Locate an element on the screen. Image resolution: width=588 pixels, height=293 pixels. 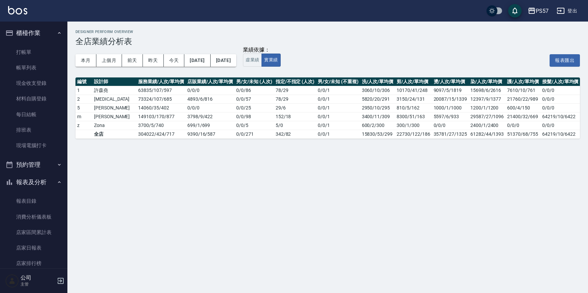
th: 服務業績/人次/單均價 is located at coordinates (161, 82).